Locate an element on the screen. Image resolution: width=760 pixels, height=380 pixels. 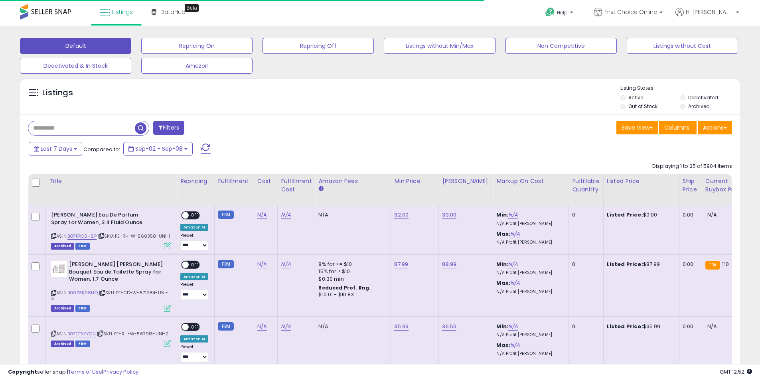
a: 32.00 is located at coordinates (401, 215).